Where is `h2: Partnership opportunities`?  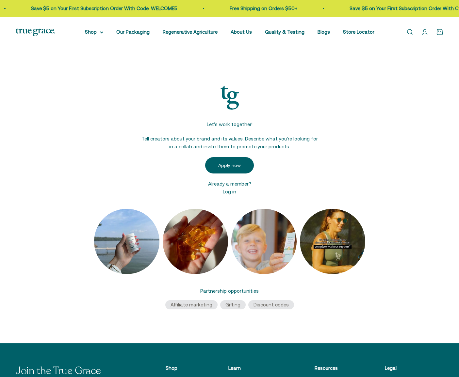 h2: Partnership opportunities is located at coordinates (230, 291).